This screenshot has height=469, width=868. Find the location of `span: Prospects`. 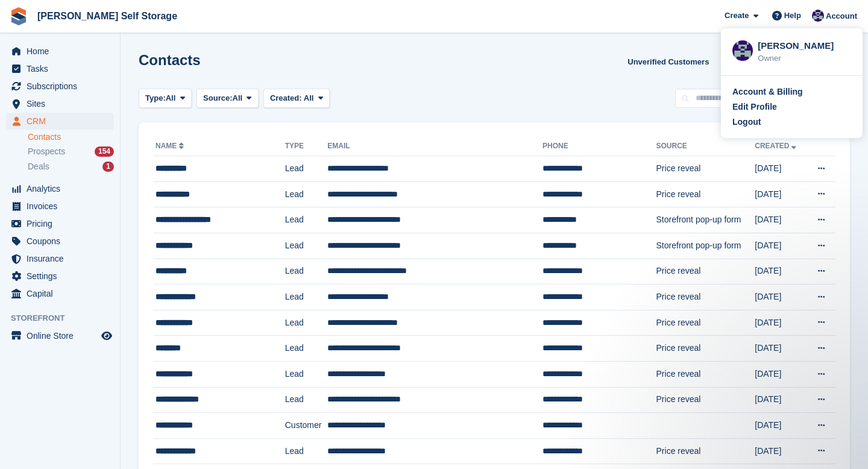

span: Prospects is located at coordinates (46, 152).